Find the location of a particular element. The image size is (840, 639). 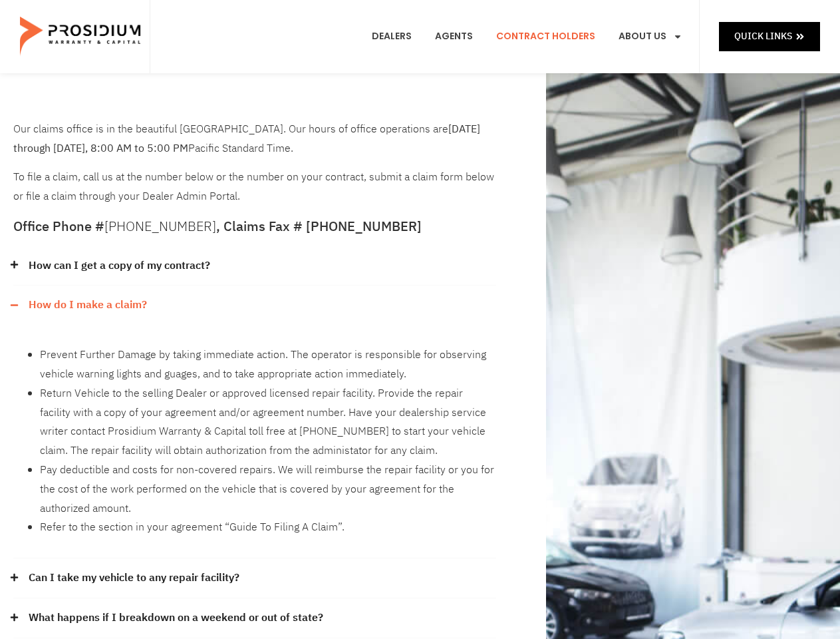

a: Can I take my vehicle to any repair facility? is located at coordinates (133, 577).